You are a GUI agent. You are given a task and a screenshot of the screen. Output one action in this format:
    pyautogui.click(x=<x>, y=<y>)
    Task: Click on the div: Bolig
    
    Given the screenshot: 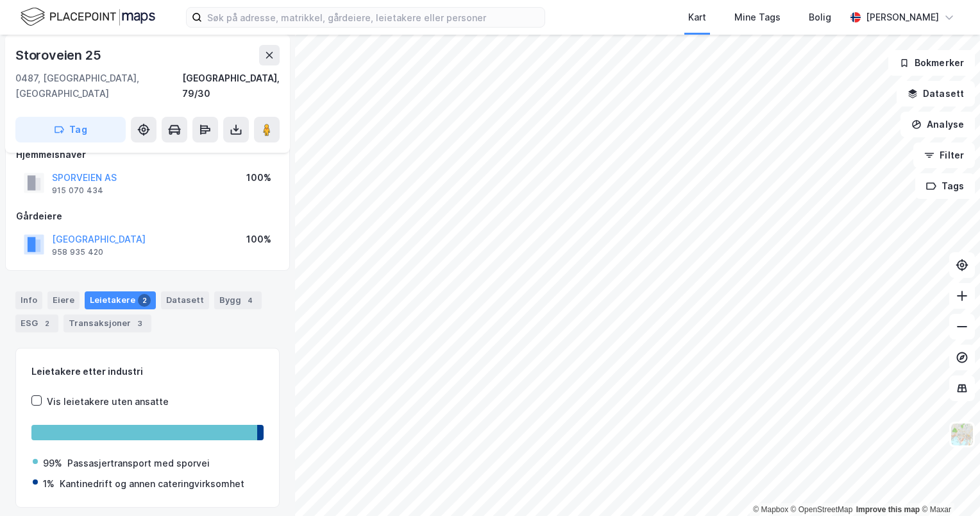 What is the action you would take?
    pyautogui.click(x=820, y=17)
    